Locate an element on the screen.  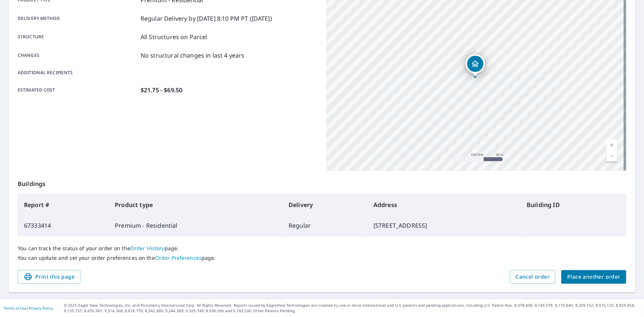
th: Building ID is located at coordinates (573, 205).